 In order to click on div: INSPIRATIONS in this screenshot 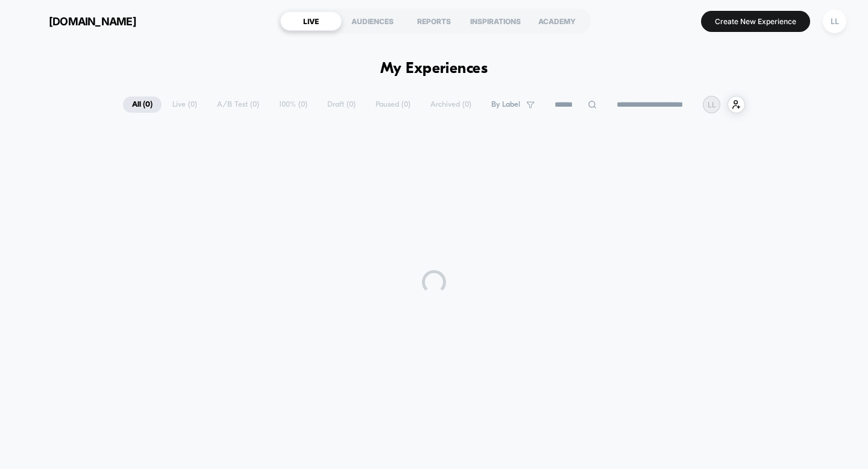, I will do `click(495, 21)`.